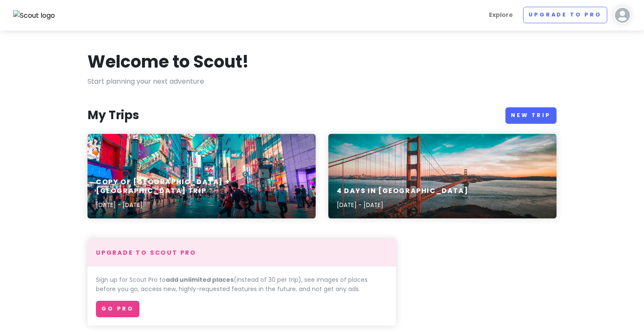 This screenshot has width=644, height=335. I want to click on p: Sign up for Scout Pro to (instead of 30 per trip), see images of places before you go, access new..., so click(242, 285).